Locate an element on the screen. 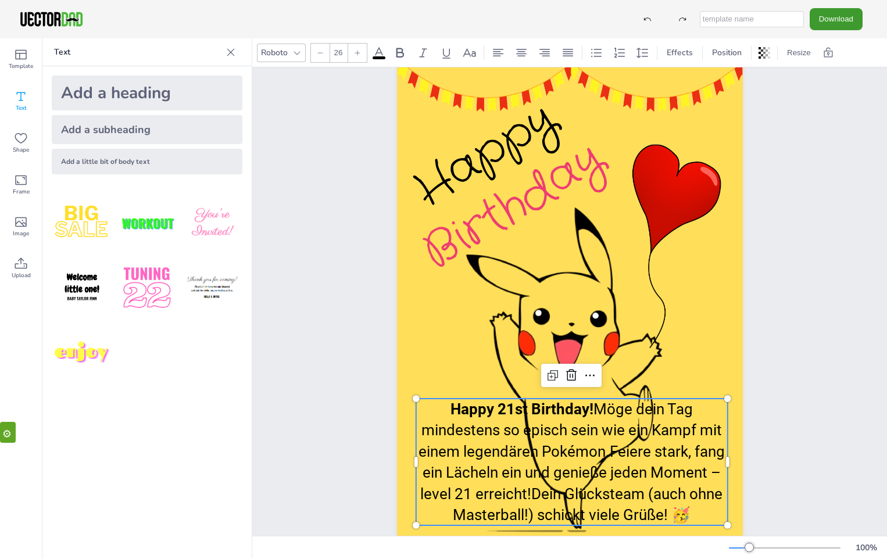 This screenshot has width=887, height=559. span: Text is located at coordinates (21, 108).